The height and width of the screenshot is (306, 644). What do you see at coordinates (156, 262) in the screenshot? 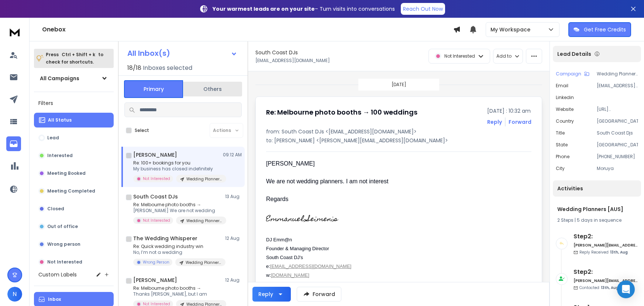
I see `p: Wrong Person` at bounding box center [156, 262].